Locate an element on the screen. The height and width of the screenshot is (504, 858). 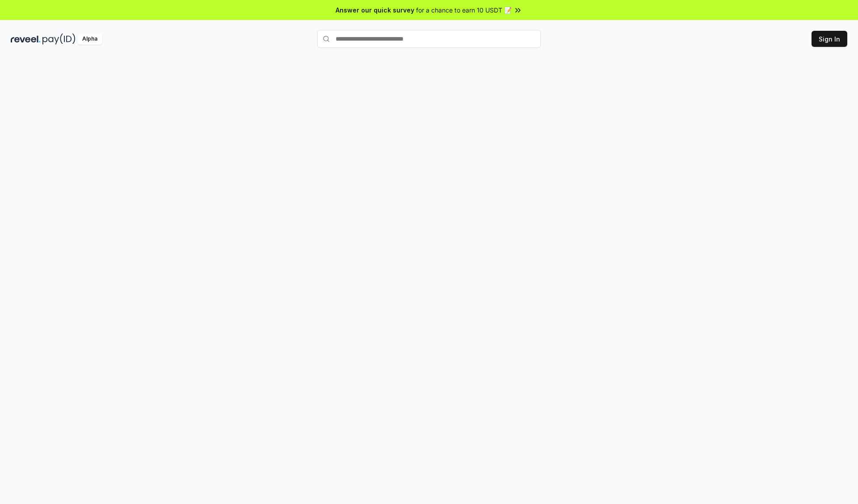
img: reveel_dark is located at coordinates (25, 39).